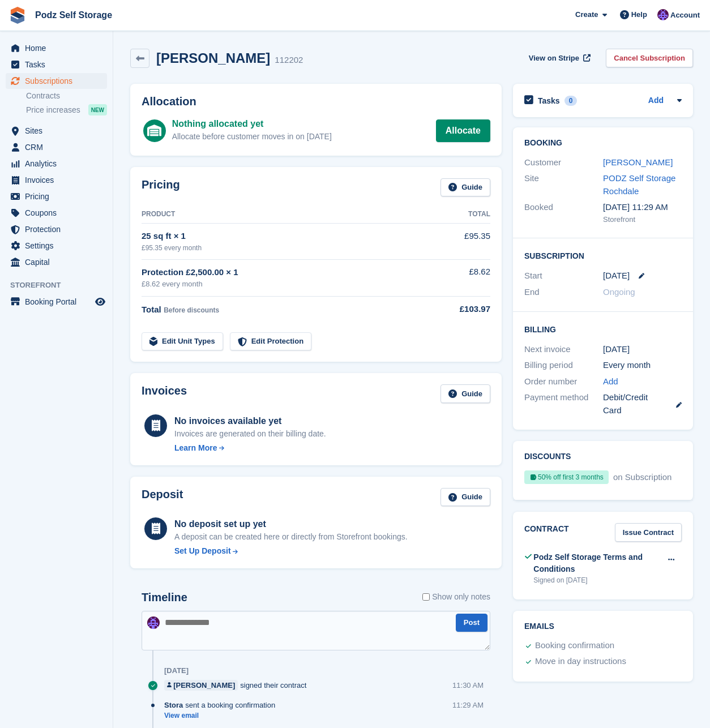 This screenshot has height=728, width=710. I want to click on a: PODZ Self Storage Rochdale, so click(640, 184).